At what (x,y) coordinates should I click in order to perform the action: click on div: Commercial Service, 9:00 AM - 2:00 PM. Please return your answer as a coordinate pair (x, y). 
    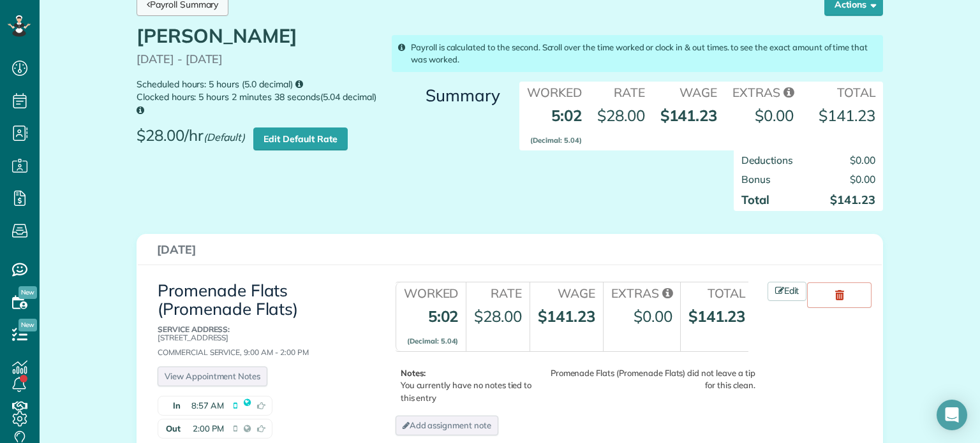
    Looking at the image, I should click on (261, 341).